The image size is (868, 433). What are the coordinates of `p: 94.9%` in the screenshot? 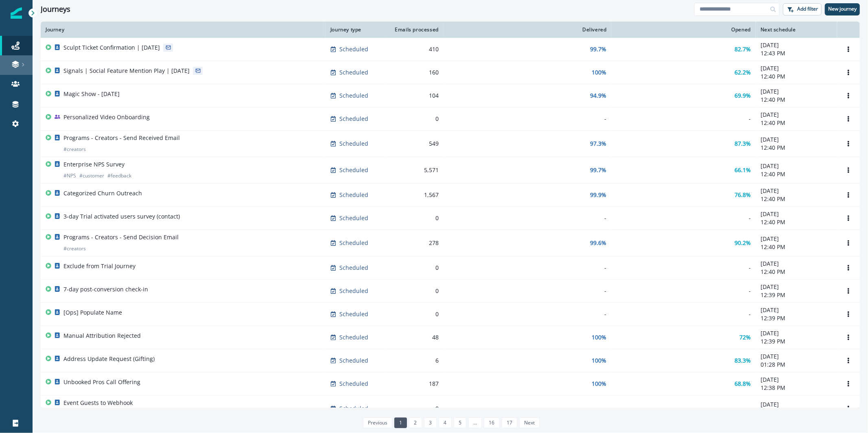 It's located at (598, 96).